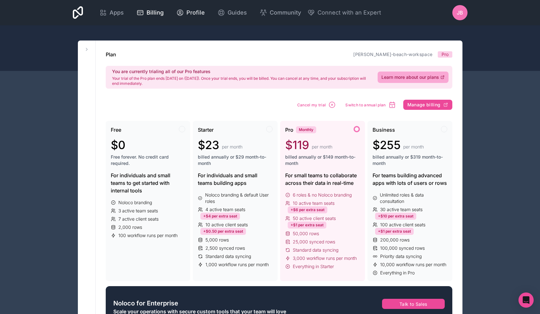 The width and height of the screenshot is (540, 314). Describe the element at coordinates (410, 77) in the screenshot. I see `span: Learn more about our plans` at that location.